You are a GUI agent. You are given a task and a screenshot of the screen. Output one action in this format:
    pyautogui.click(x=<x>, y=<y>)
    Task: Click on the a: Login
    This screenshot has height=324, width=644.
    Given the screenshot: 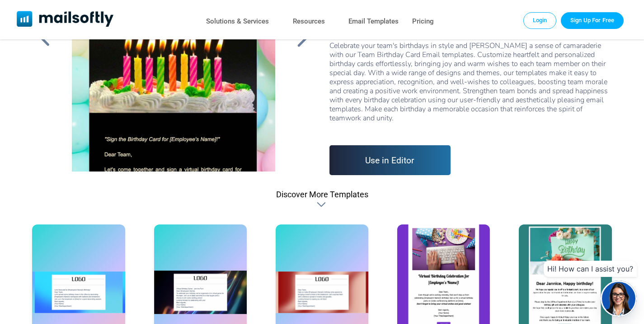 What is the action you would take?
    pyautogui.click(x=540, y=20)
    